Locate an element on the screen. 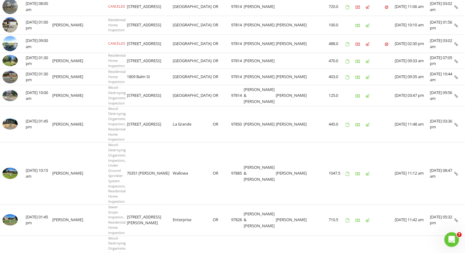 This screenshot has height=253, width=465. img: 9062693%2Fcover_photos%2F0mb2V57LEwY7iOS9vkRj%2Fsmall.jpg is located at coordinates (10, 220).